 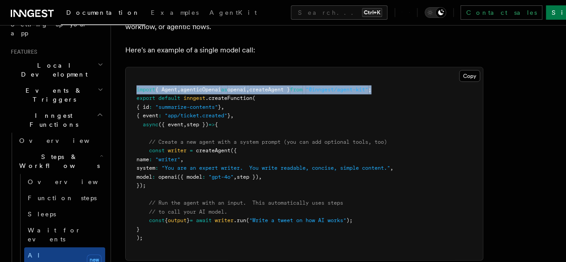 What do you see at coordinates (168, 159) in the screenshot?
I see `span: "writer"` at bounding box center [168, 159].